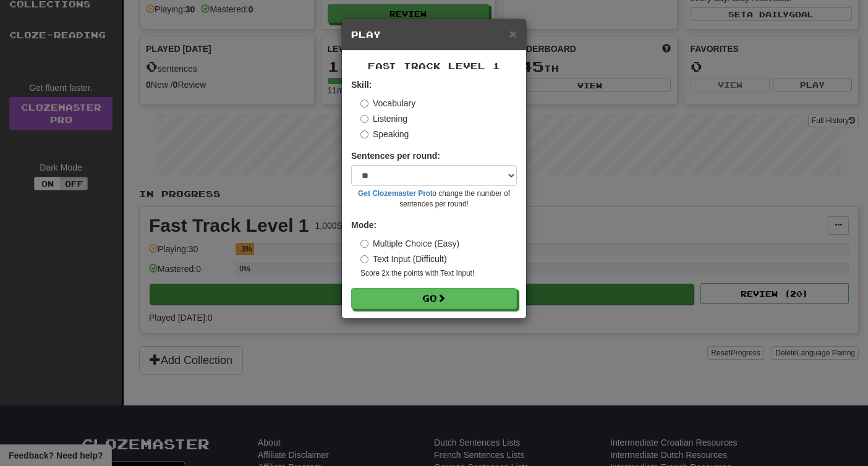  What do you see at coordinates (403, 259) in the screenshot?
I see `label: Text Input (Difficult)` at bounding box center [403, 259].